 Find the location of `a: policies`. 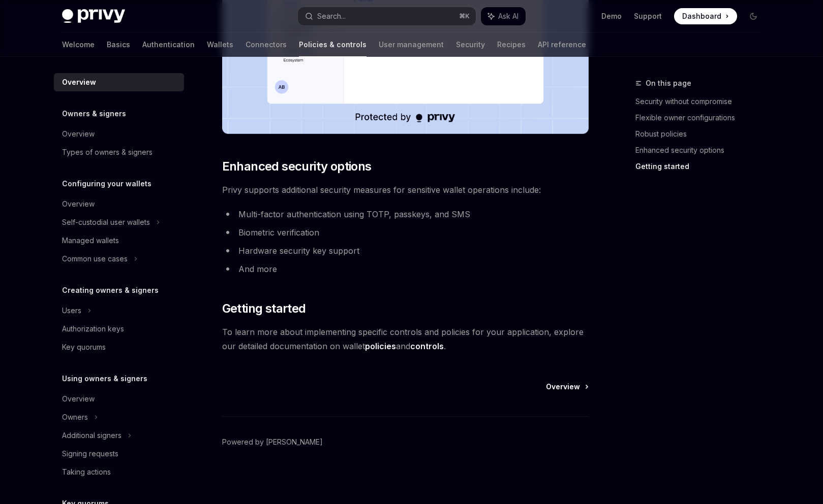

a: policies is located at coordinates (380, 347).